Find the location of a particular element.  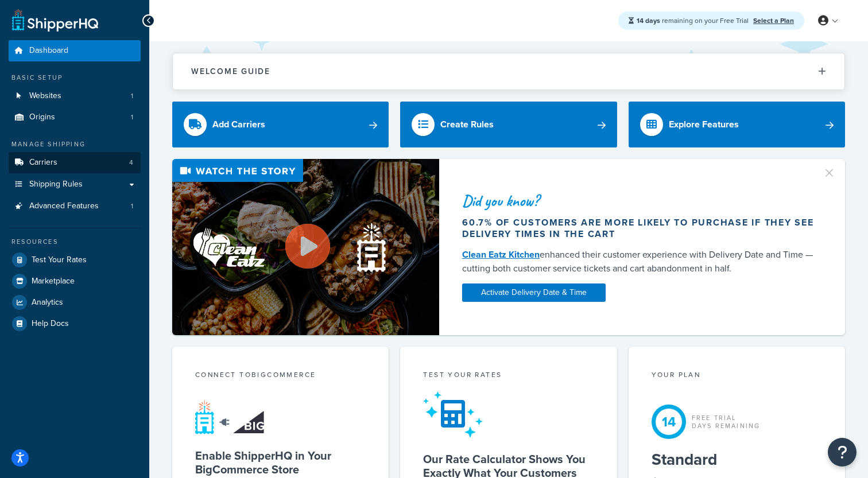

div: Create Rules is located at coordinates (467, 125).